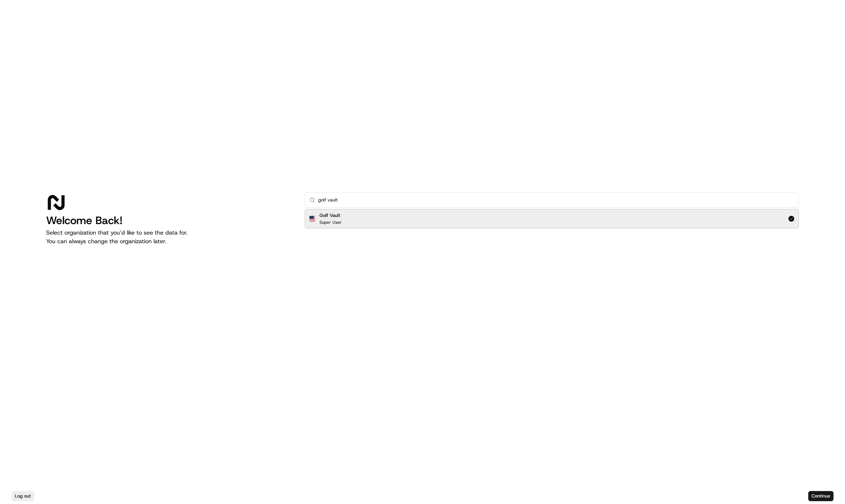 This screenshot has width=845, height=504. I want to click on button: Continue, so click(821, 496).